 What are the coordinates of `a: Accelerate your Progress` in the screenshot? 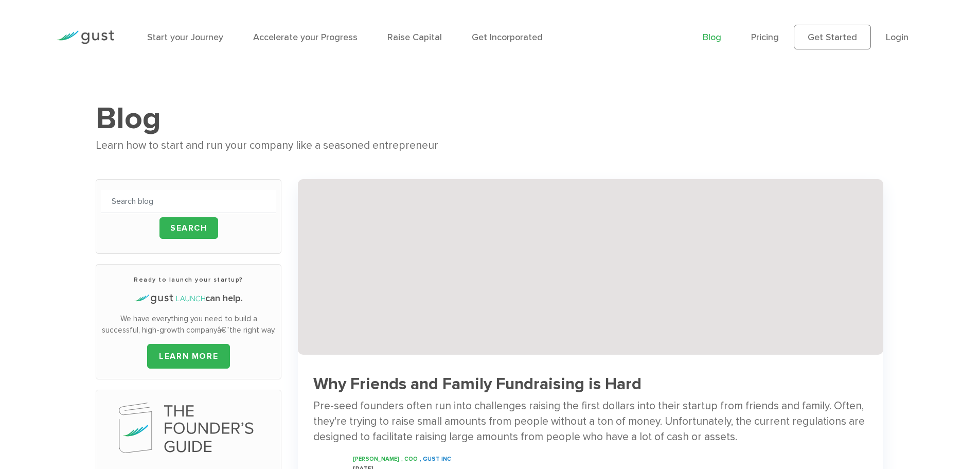 It's located at (305, 37).